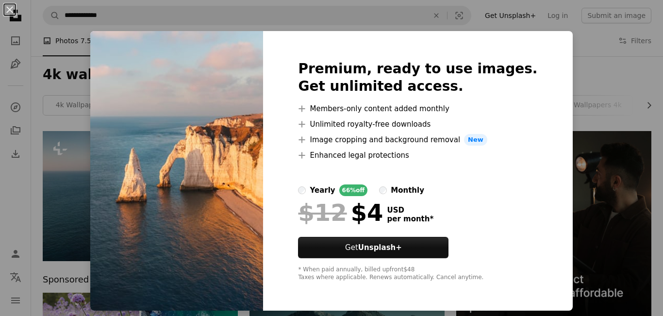  Describe the element at coordinates (418, 124) in the screenshot. I see `li: Unlimited royalty-free downloads` at that location.